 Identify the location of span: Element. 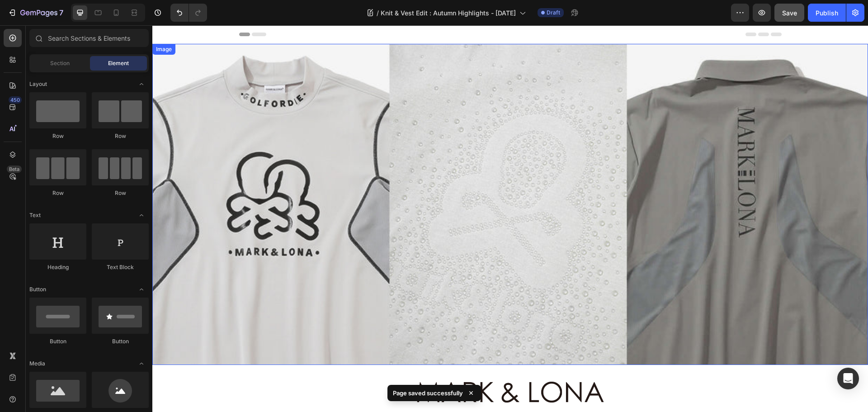
(119, 63).